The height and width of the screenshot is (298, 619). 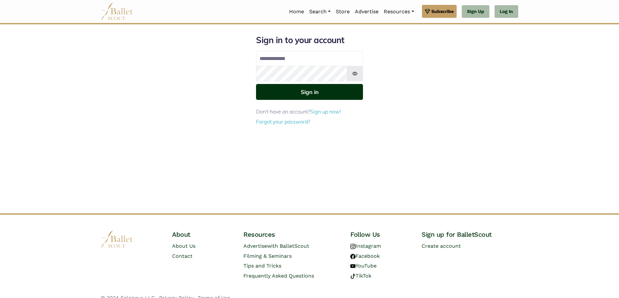 I want to click on a: Contact, so click(x=182, y=256).